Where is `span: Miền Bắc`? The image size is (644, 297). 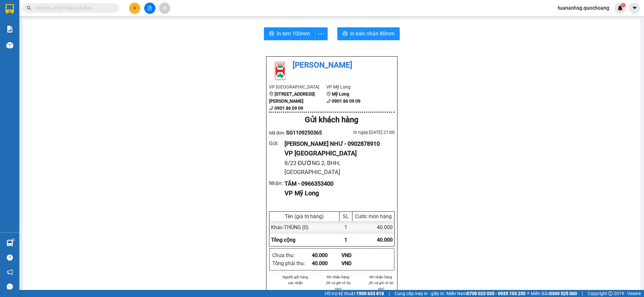
span: Miền Bắc is located at coordinates (554, 293).